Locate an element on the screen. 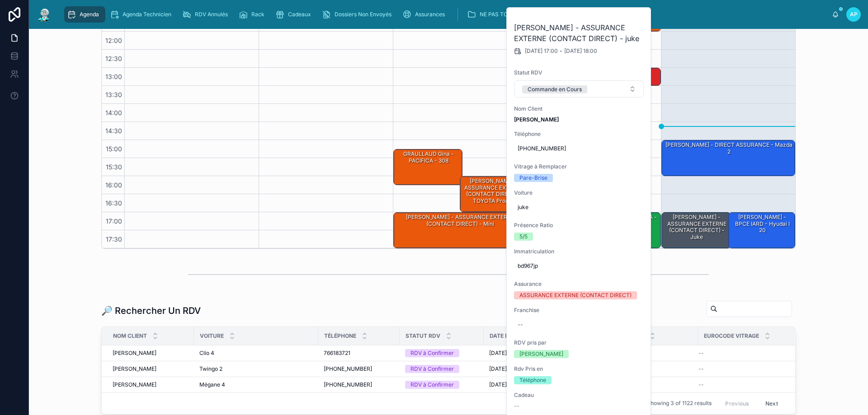  a: Agenda is located at coordinates (85, 14).